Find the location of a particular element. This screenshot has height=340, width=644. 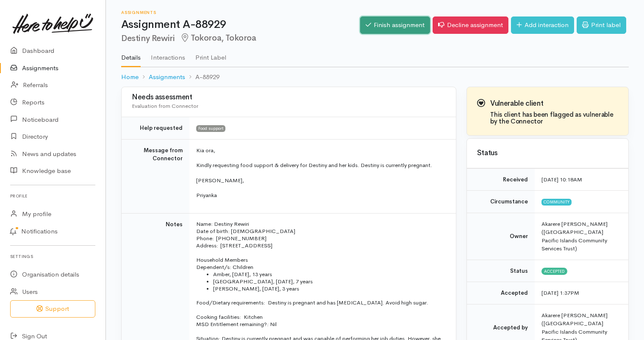

p: Kia ora, is located at coordinates (321, 151).